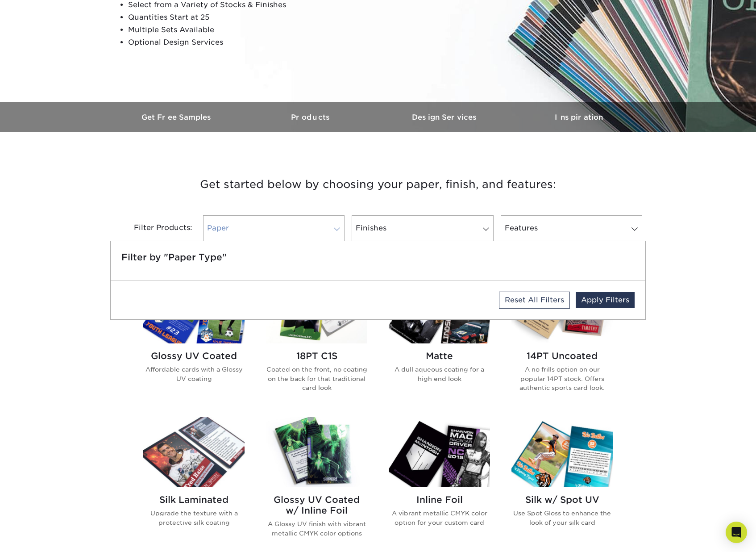 Image resolution: width=756 pixels, height=552 pixels. Describe the element at coordinates (194, 500) in the screenshot. I see `h2: Silk Laminated` at that location.